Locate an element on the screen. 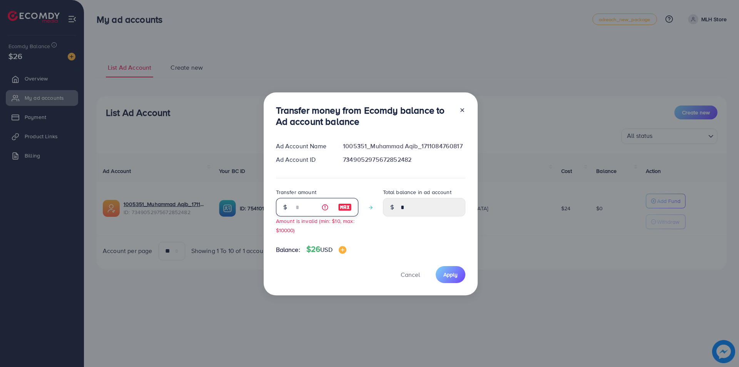  small: Amount is invalid (min: $10, max: $10000) is located at coordinates (315, 225).